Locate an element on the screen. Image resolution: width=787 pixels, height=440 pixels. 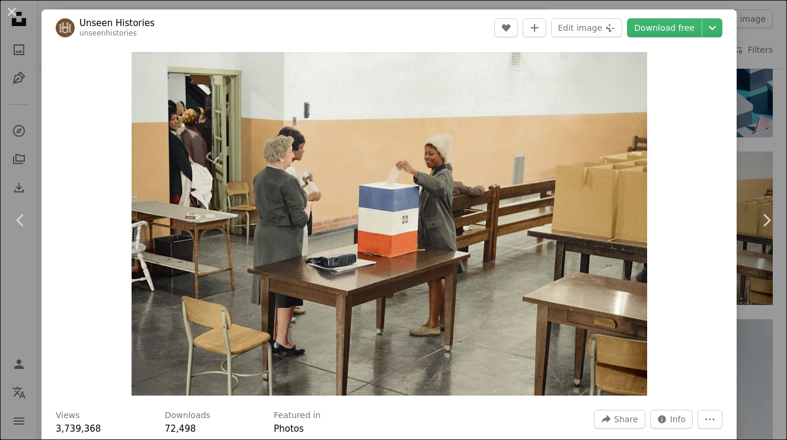
a: Photos is located at coordinates (288, 429).